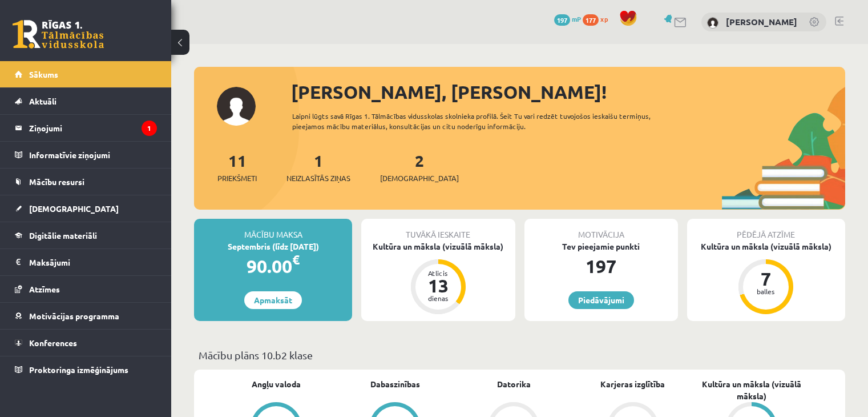 This screenshot has height=417, width=868. Describe the element at coordinates (633, 384) in the screenshot. I see `a: Karjeras izglītība` at that location.